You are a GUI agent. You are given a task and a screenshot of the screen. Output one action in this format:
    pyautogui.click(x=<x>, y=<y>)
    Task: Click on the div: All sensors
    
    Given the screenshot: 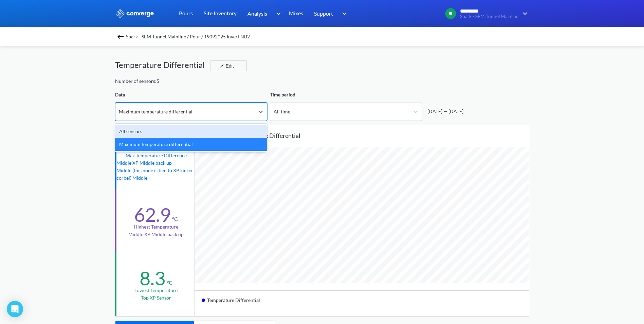 What is the action you would take?
    pyautogui.click(x=191, y=132)
    